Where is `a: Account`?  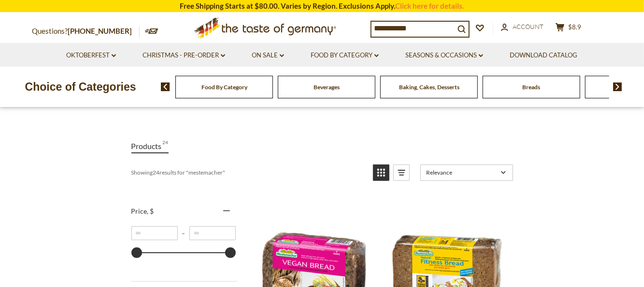
a: Account is located at coordinates (522, 27).